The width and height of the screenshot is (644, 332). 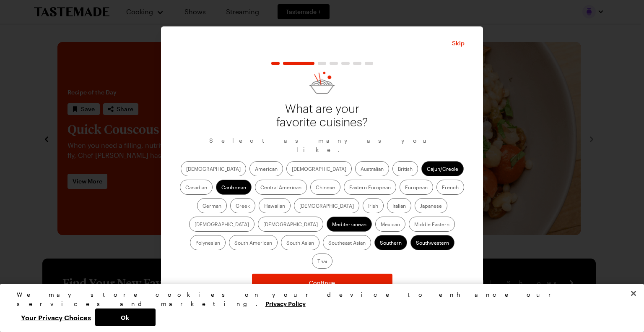 I want to click on label: American, so click(x=266, y=169).